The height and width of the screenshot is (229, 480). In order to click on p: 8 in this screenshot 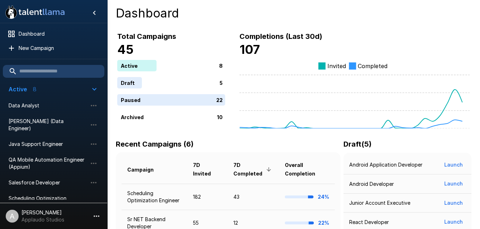, I will do `click(221, 65)`.